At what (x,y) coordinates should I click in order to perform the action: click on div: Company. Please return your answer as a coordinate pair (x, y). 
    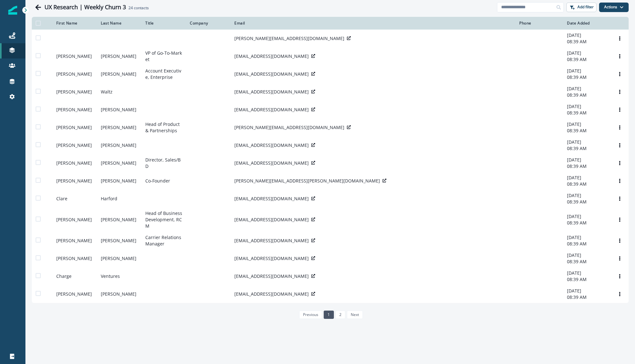
    Looking at the image, I should click on (208, 23).